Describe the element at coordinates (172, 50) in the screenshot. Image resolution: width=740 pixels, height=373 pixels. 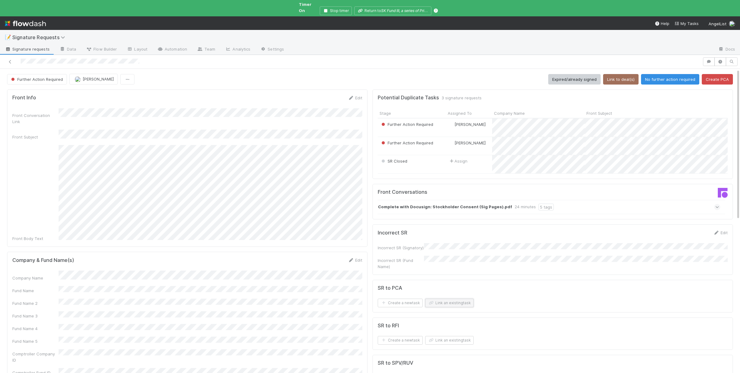
I see `a: Automation` at that location.